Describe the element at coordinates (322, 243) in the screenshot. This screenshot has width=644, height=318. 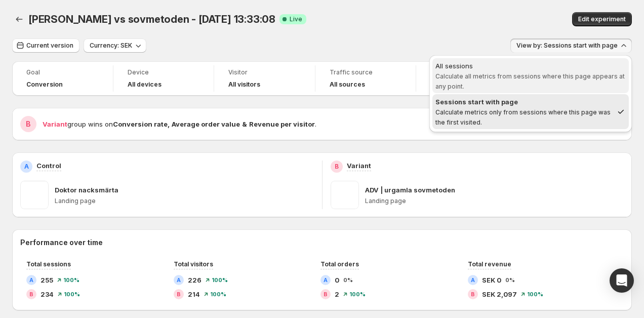
I see `h2: Performance over time` at that location.